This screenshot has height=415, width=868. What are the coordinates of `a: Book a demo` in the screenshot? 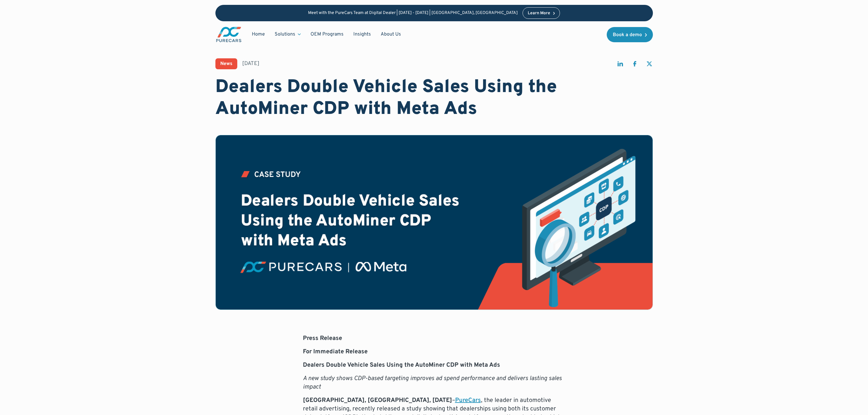 It's located at (630, 34).